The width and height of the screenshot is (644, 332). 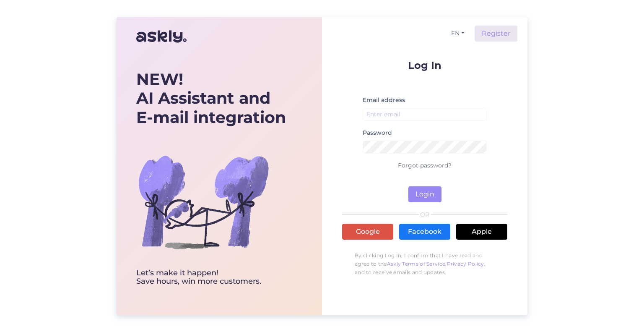 I want to click on input: Enter email, so click(x=425, y=114).